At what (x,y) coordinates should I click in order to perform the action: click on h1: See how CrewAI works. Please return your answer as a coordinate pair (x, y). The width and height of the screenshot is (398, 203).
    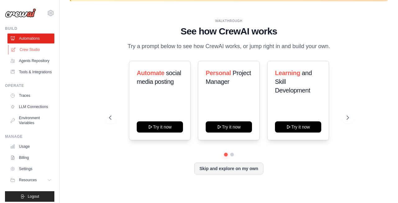
    Looking at the image, I should click on (229, 31).